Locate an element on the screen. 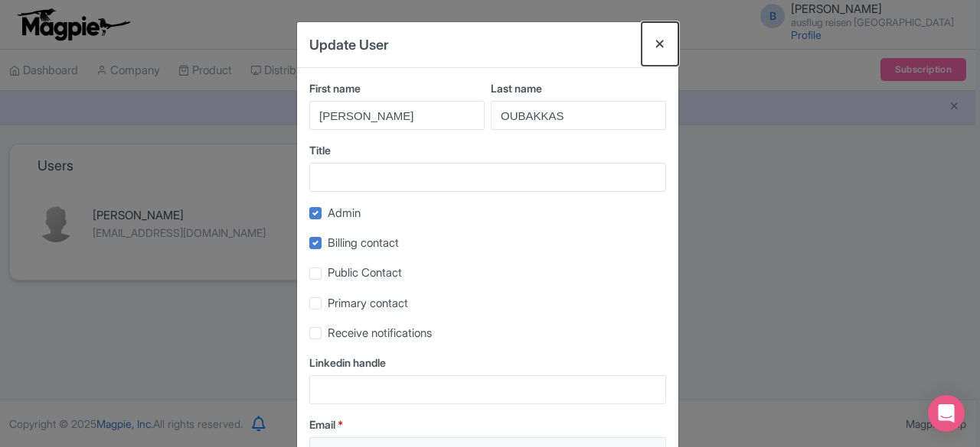  span: Admin is located at coordinates (344, 213).